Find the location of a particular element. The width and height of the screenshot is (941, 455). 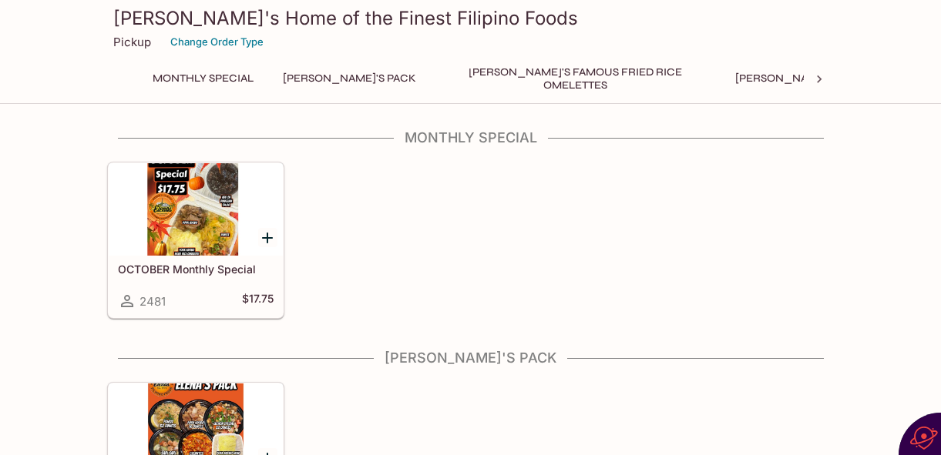

div: OCTOBER Monthly Special is located at coordinates (196, 210).